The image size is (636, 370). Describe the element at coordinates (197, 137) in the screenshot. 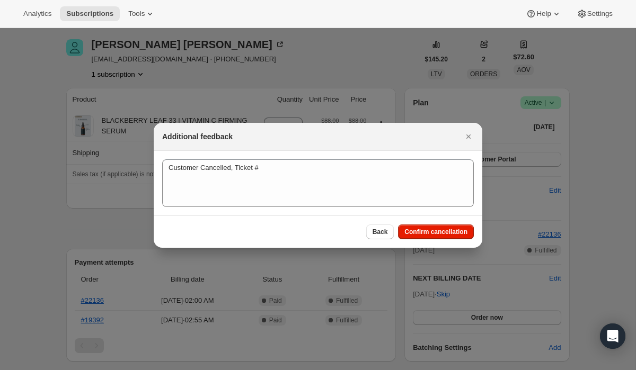

I see `h2: Additional feedback` at that location.